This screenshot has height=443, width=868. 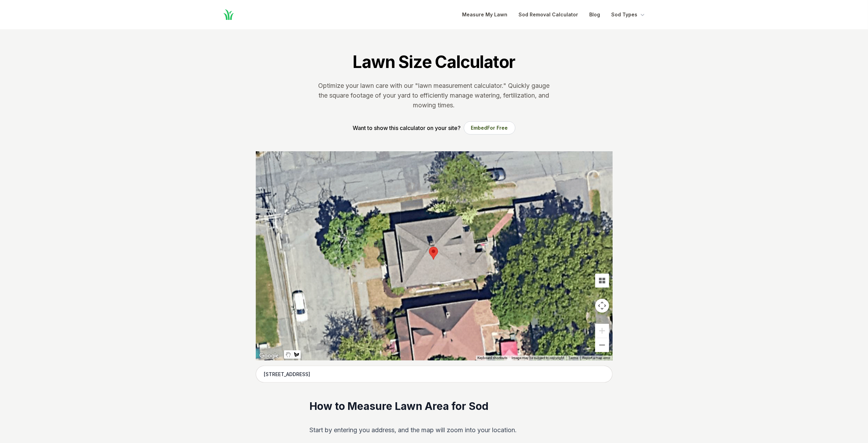 What do you see at coordinates (602, 281) in the screenshot?
I see `button: Tilt map` at bounding box center [602, 281].